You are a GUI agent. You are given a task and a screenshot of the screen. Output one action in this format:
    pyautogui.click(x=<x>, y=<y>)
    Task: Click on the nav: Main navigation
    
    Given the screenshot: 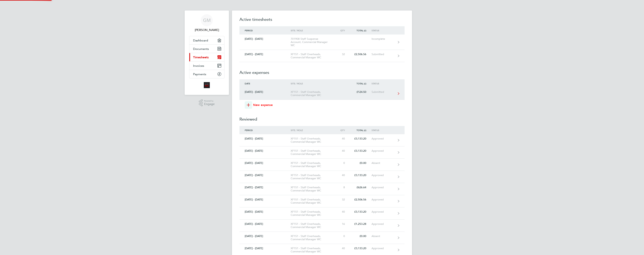 What is the action you would take?
    pyautogui.click(x=207, y=53)
    